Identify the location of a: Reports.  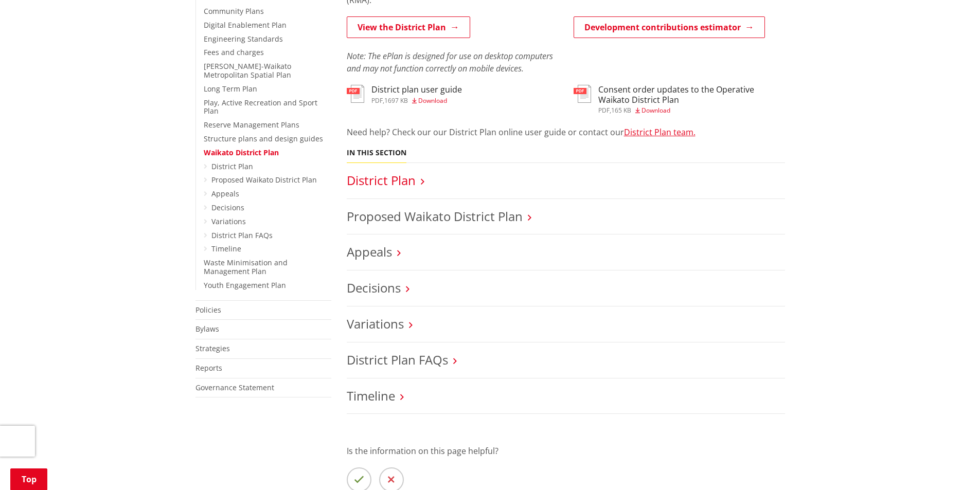
(209, 368).